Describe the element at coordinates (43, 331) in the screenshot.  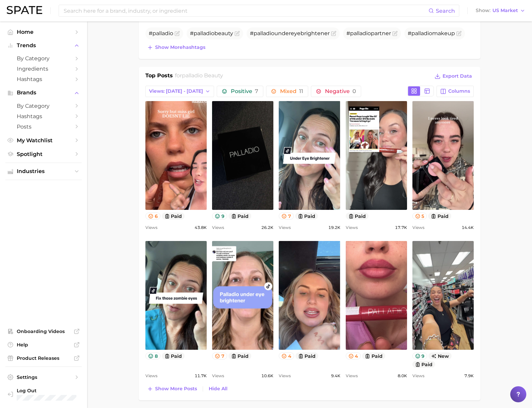
I see `a: Onboarding Videos` at that location.